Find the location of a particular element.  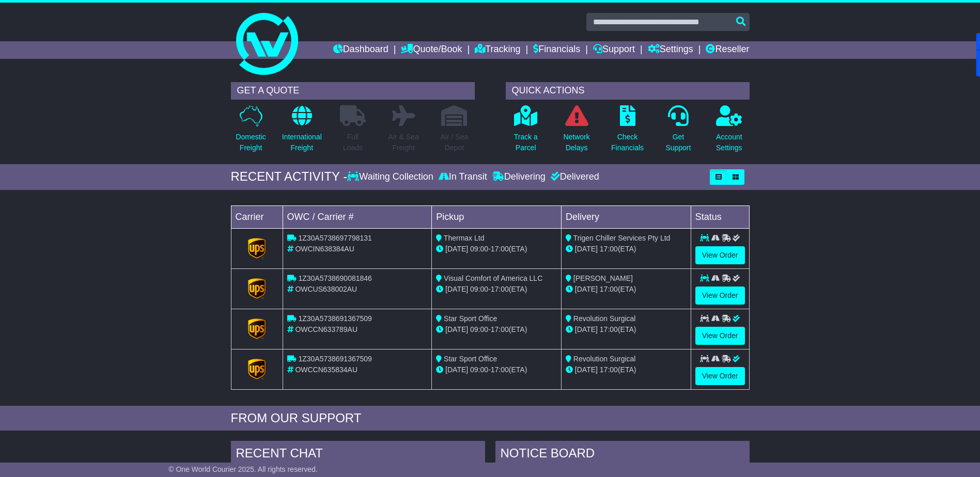

a: NetworkDelays is located at coordinates (576, 132).